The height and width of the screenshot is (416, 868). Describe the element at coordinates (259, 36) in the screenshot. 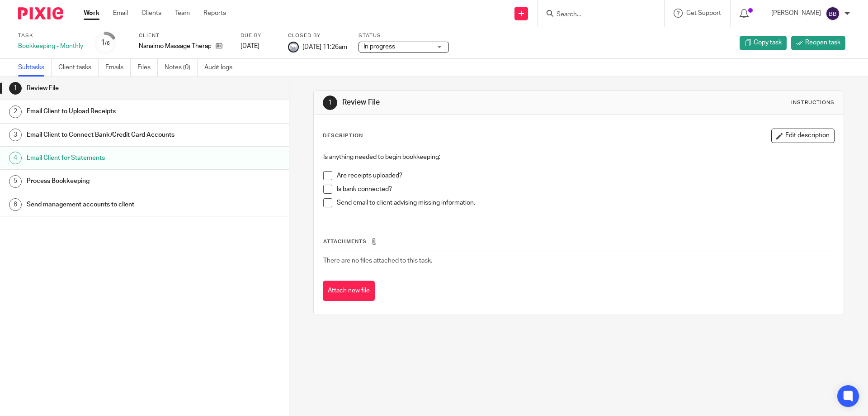

I see `label: Due by` at that location.